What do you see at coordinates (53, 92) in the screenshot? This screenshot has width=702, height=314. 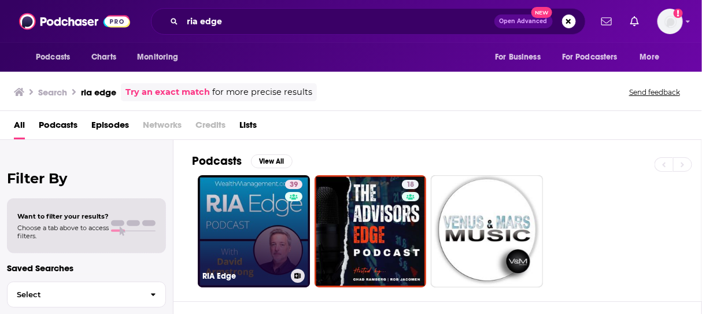 I see `h3: Search` at bounding box center [53, 92].